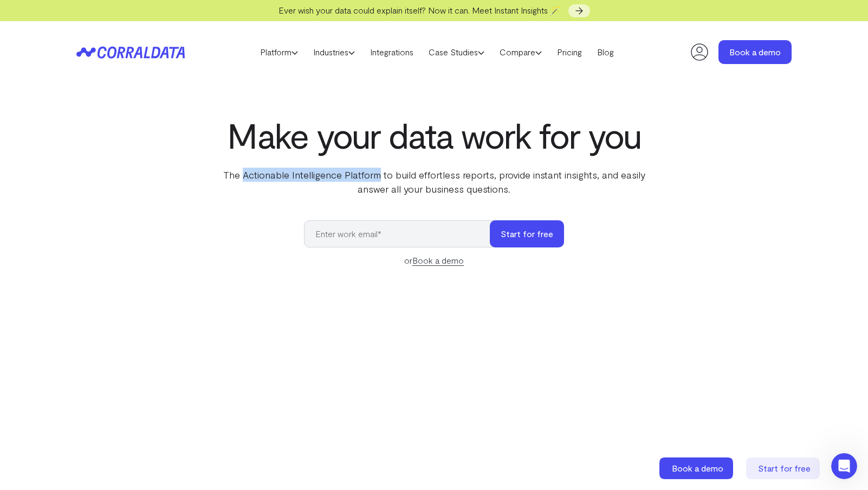  I want to click on input: Enter work email*, so click(402, 233).